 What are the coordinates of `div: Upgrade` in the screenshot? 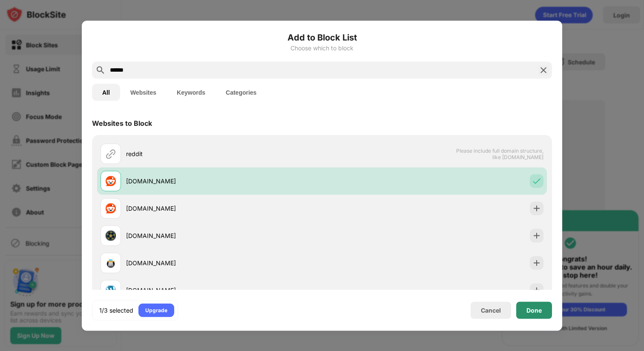 It's located at (156, 310).